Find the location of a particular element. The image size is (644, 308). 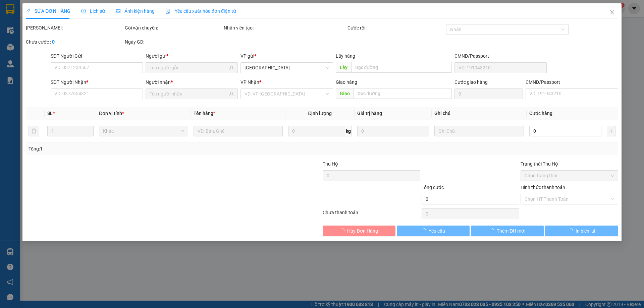

div: Gói vận chuyển: is located at coordinates (173, 28).